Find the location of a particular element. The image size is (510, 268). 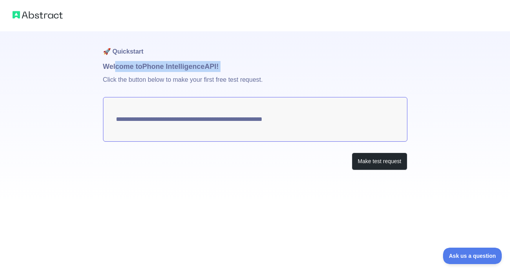

h1: Welcome to Phone Intelligence API! is located at coordinates (255, 67).